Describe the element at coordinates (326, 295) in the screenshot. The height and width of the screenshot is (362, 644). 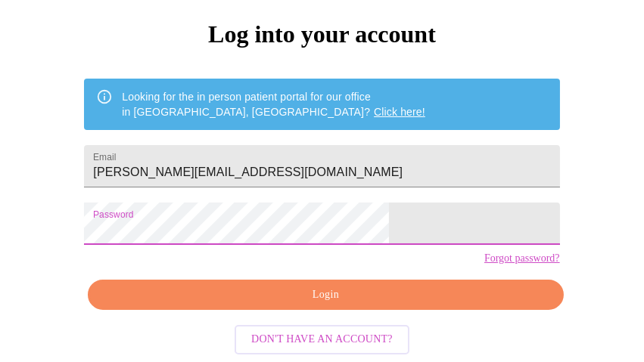
I see `button: Login` at that location.